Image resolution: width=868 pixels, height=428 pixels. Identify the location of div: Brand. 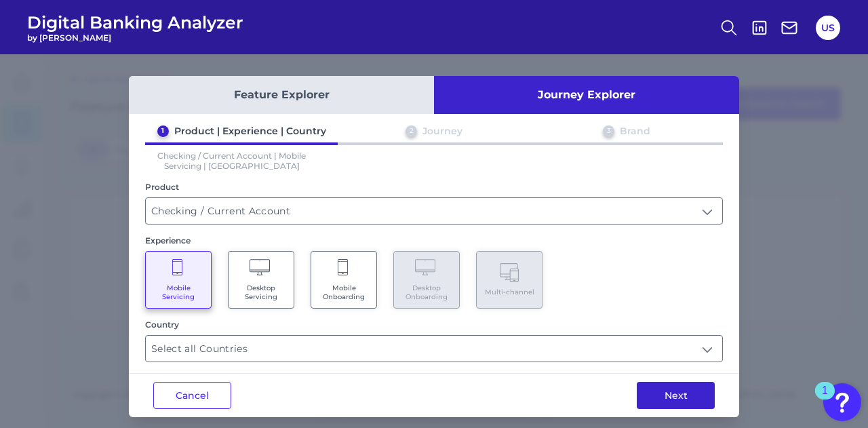
(634, 131).